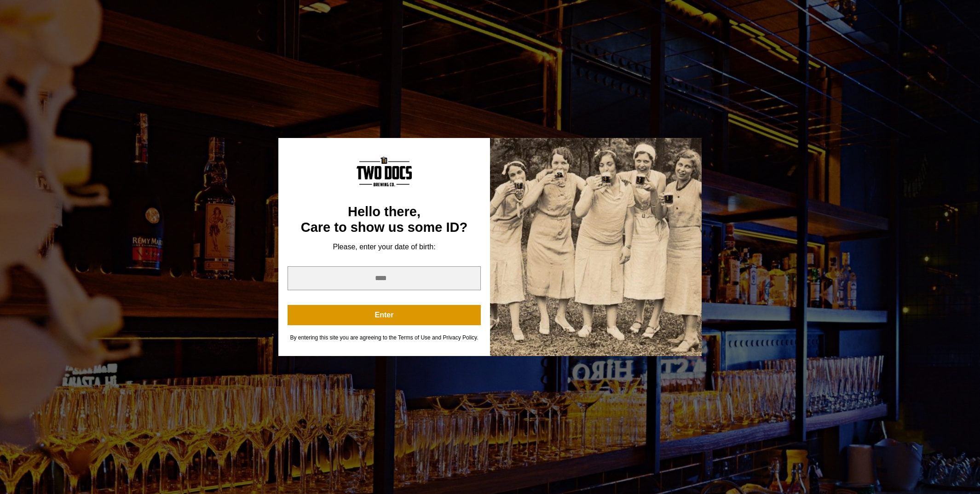 The width and height of the screenshot is (980, 494). Describe the element at coordinates (384, 315) in the screenshot. I see `button: Enter` at that location.